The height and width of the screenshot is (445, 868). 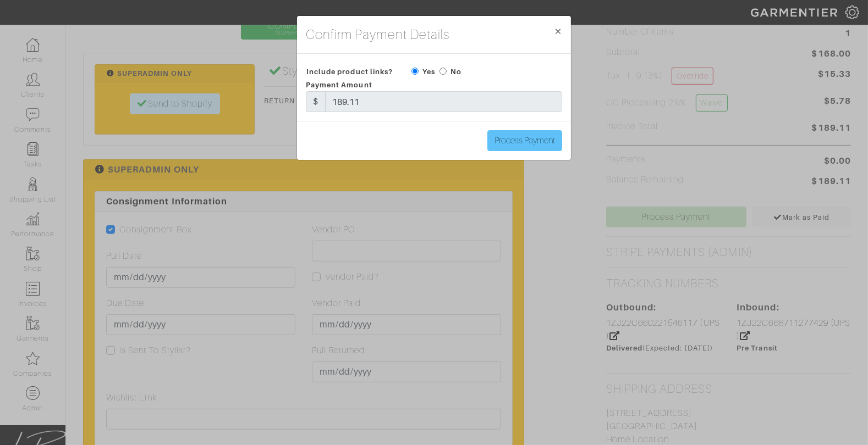 What do you see at coordinates (525, 141) in the screenshot?
I see `input: Process Payment` at bounding box center [525, 141].